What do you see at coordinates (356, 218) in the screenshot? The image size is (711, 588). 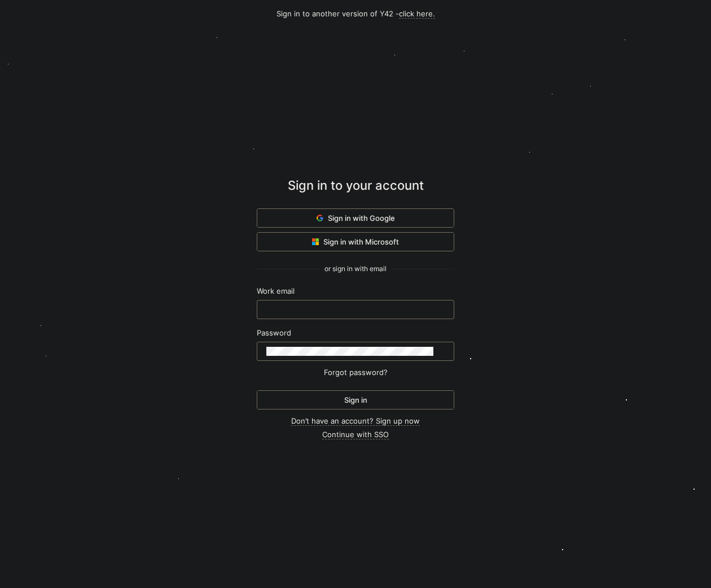 I see `span: Sign in with Google` at bounding box center [356, 218].